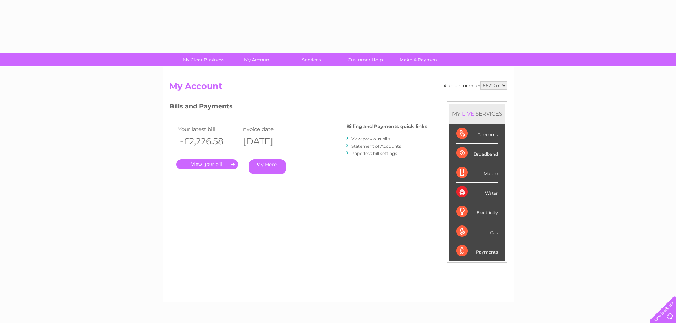 Image resolution: width=676 pixels, height=323 pixels. Describe the element at coordinates (477, 114) in the screenshot. I see `div: MY SERVICES` at that location.